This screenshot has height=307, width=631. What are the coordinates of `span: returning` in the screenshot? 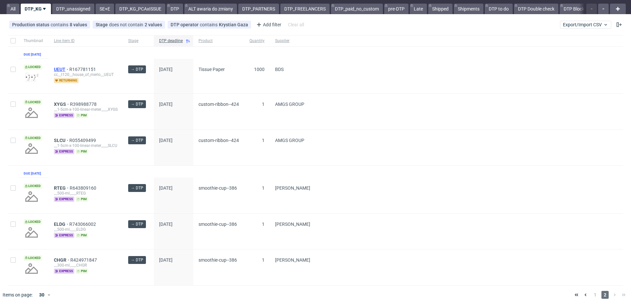 It's located at (66, 81).